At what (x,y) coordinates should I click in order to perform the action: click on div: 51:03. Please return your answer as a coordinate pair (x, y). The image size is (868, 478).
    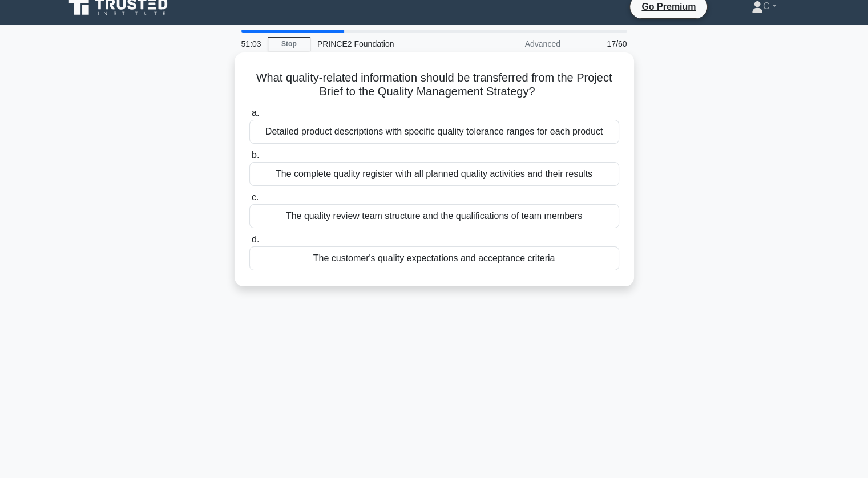
    Looking at the image, I should click on (251, 44).